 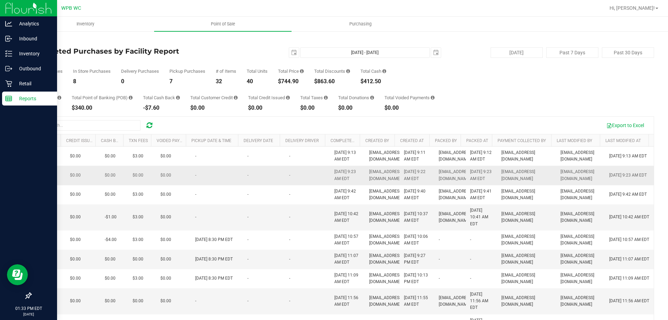 What do you see at coordinates (258, 141) in the screenshot?
I see `a: Delivery Date` at bounding box center [258, 141].